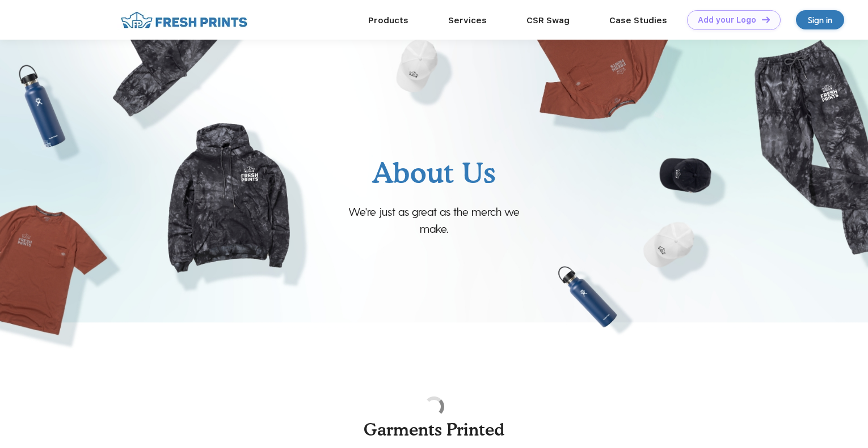 This screenshot has height=448, width=868. Describe the element at coordinates (434, 220) in the screenshot. I see `p: We're just as great as the merch we make.` at that location.